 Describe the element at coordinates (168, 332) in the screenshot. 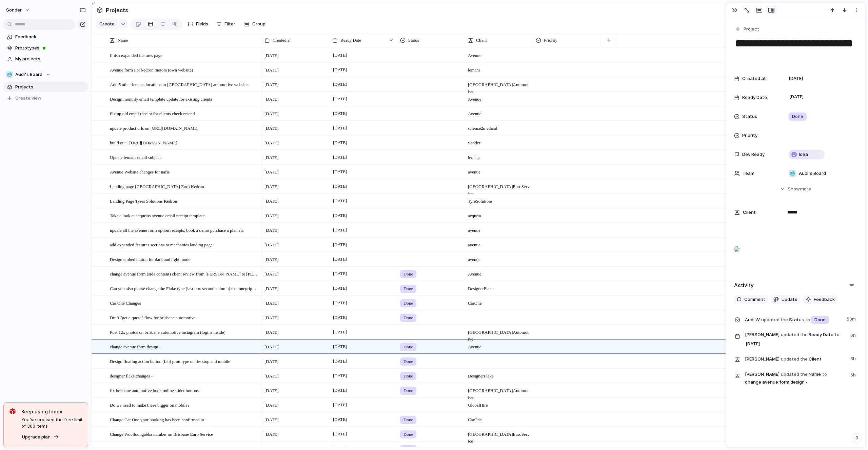

I see `span: Post 12x photos on brisbane automotive instagram (logins inside)` at that location.